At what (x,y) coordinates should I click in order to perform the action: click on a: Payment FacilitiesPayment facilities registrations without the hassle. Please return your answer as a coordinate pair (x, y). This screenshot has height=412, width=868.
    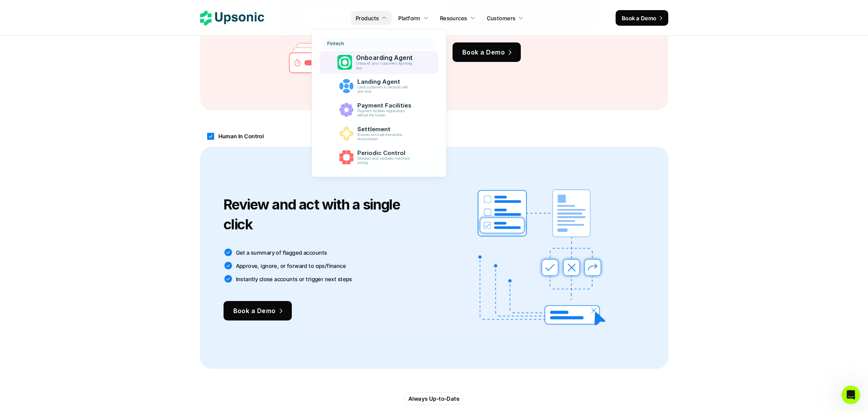
    Looking at the image, I should click on (379, 110).